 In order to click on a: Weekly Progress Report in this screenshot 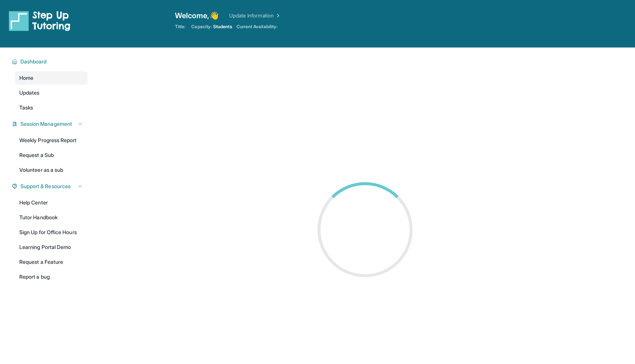, I will do `click(51, 140)`.